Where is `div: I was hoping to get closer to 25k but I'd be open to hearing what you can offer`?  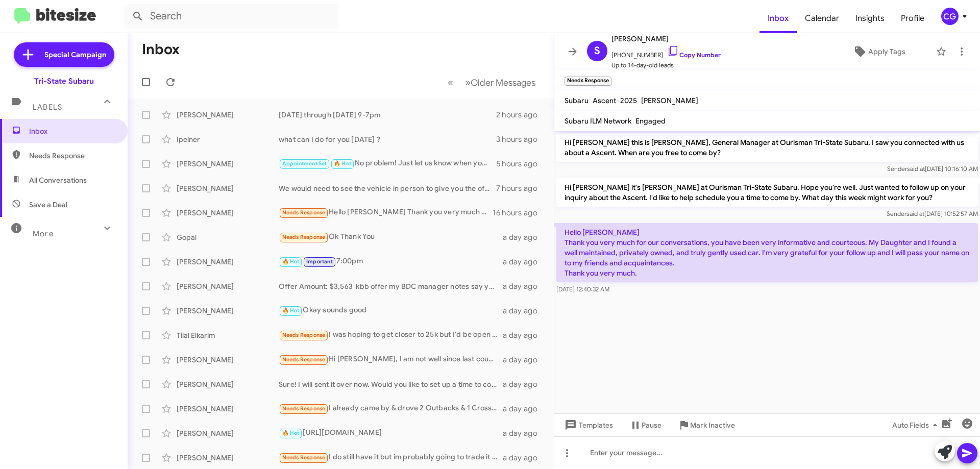 div: I was hoping to get closer to 25k but I'd be open to hearing what you can offer is located at coordinates (390, 335).